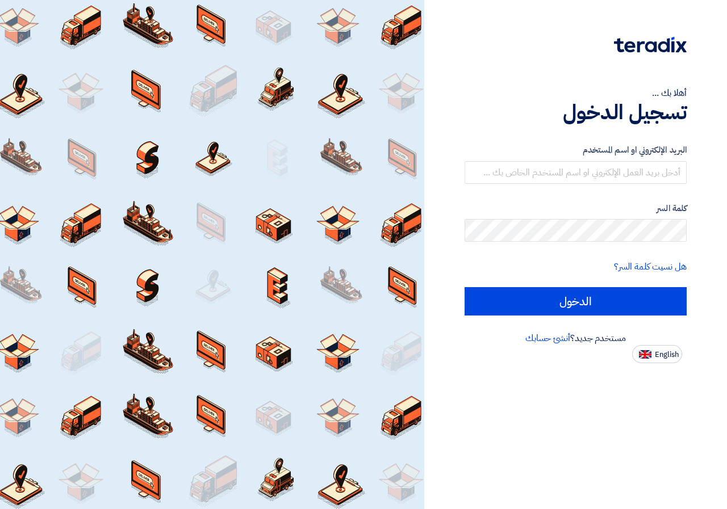 The width and height of the screenshot is (727, 509). I want to click on input: الدخول, so click(575, 302).